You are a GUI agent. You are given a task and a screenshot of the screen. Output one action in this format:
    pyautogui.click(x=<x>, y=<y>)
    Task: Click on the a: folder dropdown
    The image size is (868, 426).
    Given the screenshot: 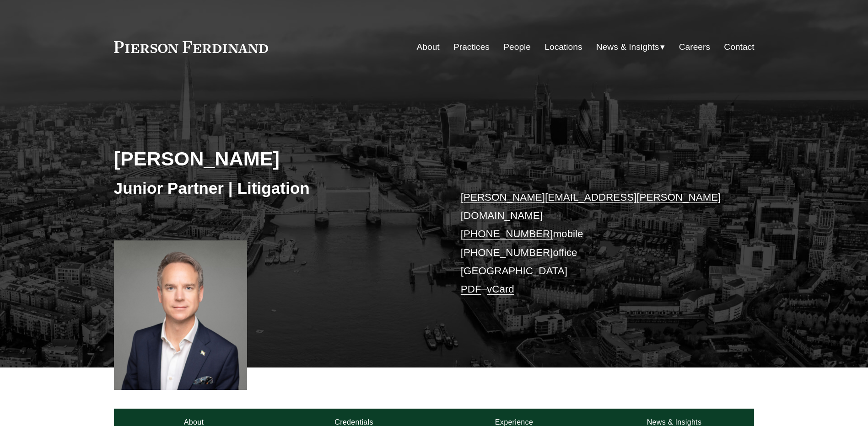 What is the action you would take?
    pyautogui.click(x=631, y=47)
    